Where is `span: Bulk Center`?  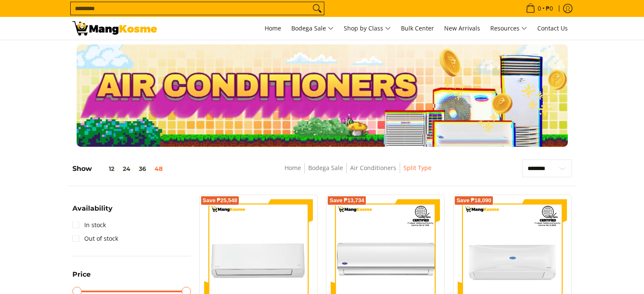
span: Bulk Center is located at coordinates (418, 28).